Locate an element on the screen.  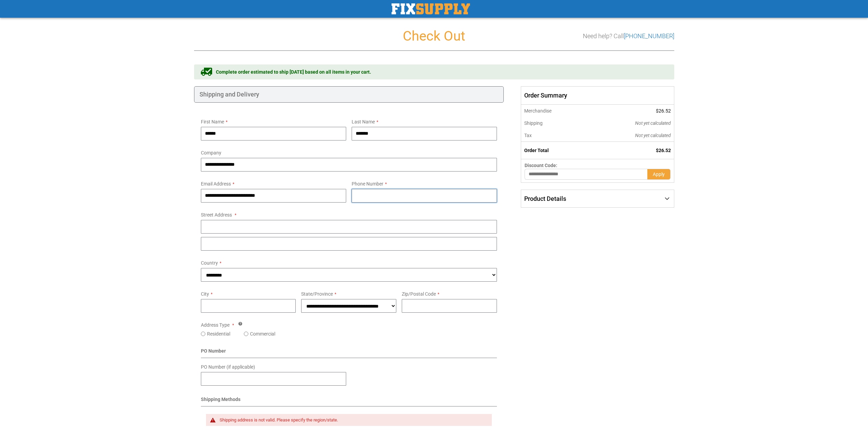
span: State/Province is located at coordinates (317, 294).